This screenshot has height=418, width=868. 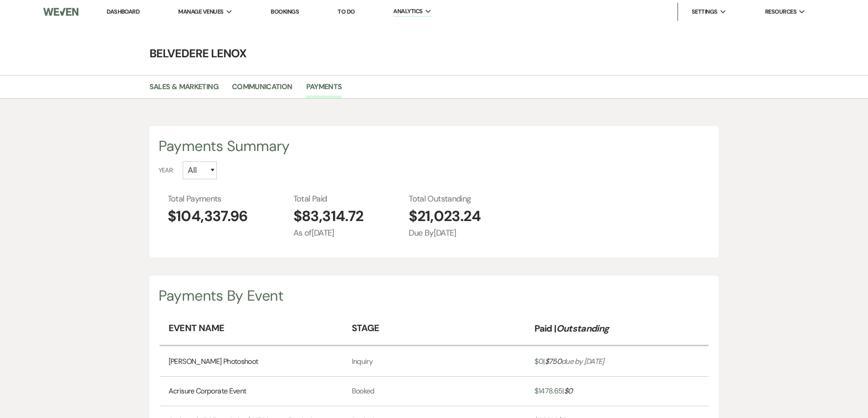 I want to click on span: $ 750, so click(x=553, y=361).